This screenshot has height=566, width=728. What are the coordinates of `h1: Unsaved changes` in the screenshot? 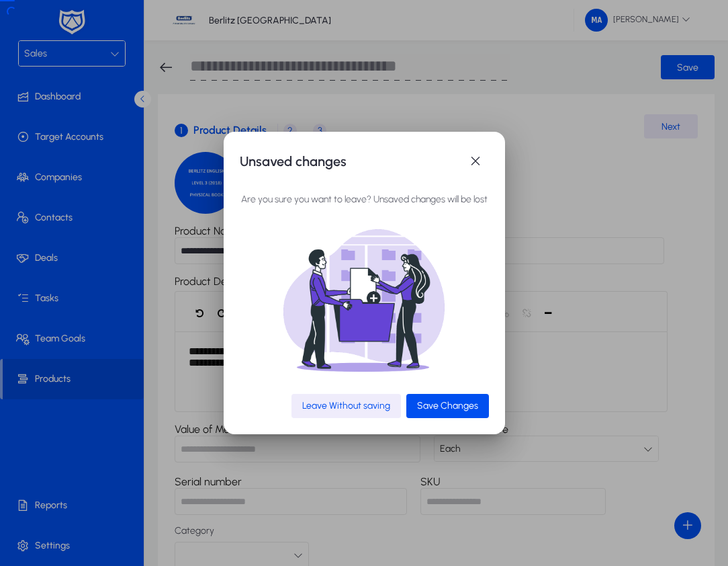 It's located at (350, 162).